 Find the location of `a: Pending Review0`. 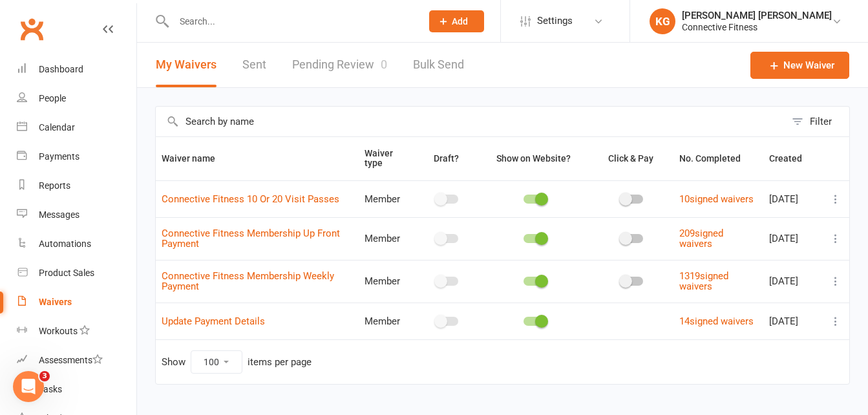

a: Pending Review0 is located at coordinates (339, 64).